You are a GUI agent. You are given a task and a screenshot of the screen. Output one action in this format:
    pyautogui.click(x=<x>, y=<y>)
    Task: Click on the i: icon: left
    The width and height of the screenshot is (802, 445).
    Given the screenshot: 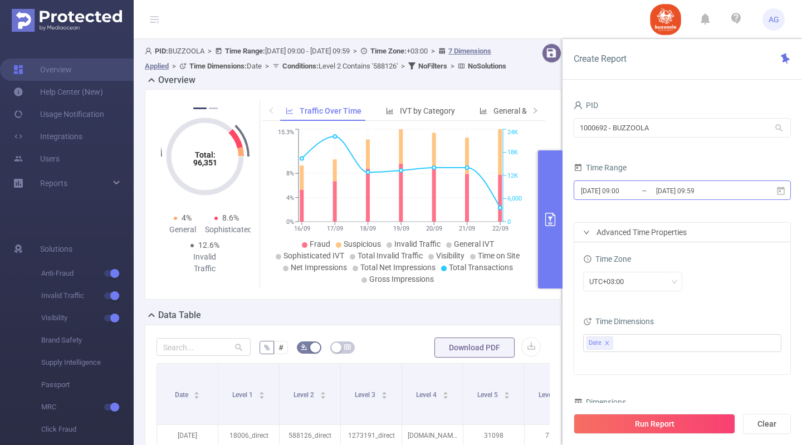 What is the action you would take?
    pyautogui.click(x=271, y=110)
    